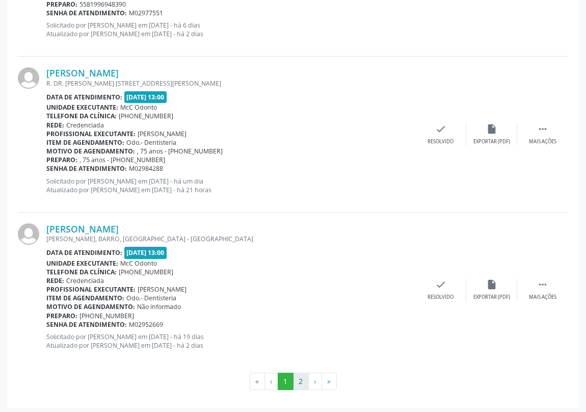 The image size is (586, 412). Describe the element at coordinates (159, 306) in the screenshot. I see `span: Não informado` at that location.